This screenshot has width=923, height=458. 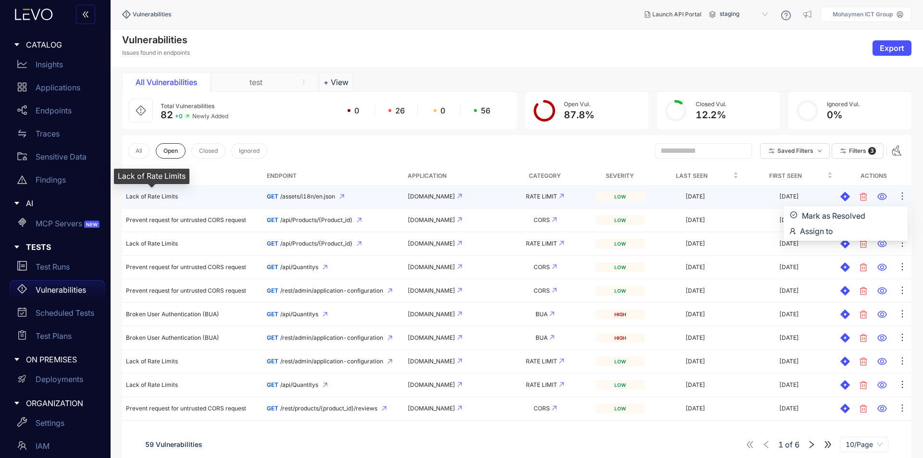 What do you see at coordinates (171, 151) in the screenshot?
I see `span: Open` at bounding box center [171, 151].